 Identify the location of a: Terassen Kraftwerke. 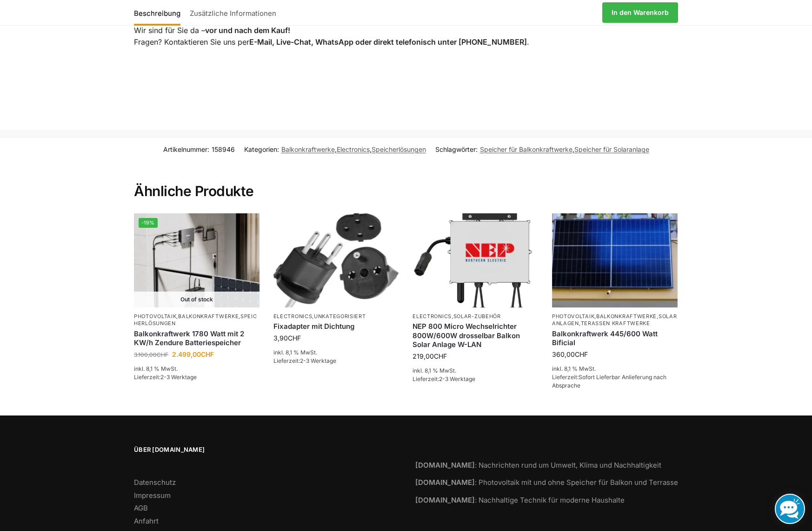
(615, 323).